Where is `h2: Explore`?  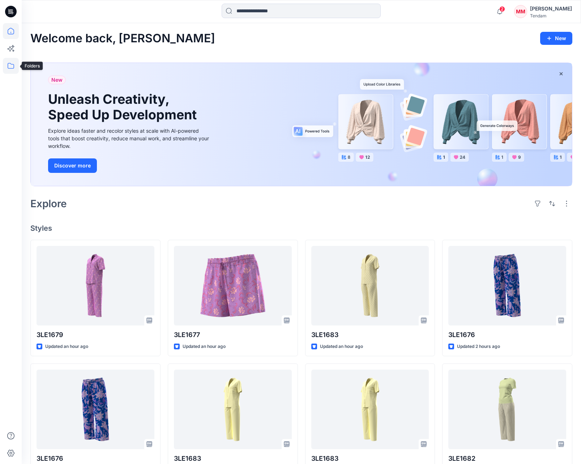 h2: Explore is located at coordinates (48, 204).